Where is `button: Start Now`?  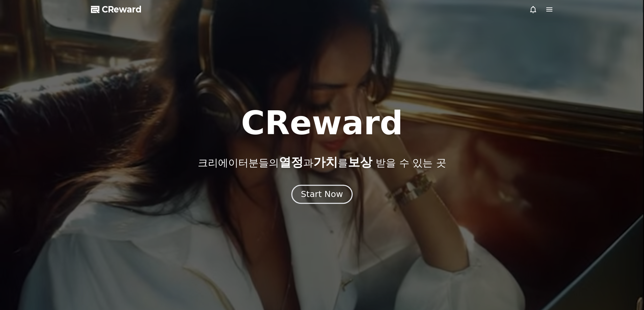 button: Start Now is located at coordinates (322, 194).